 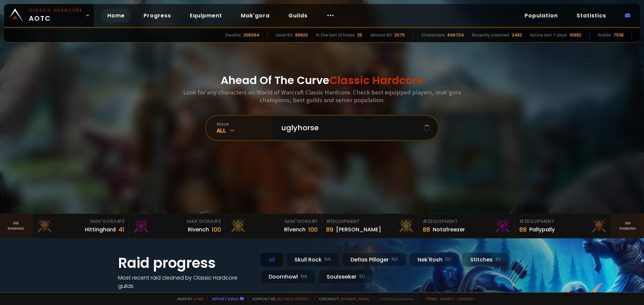 What do you see at coordinates (628, 226) in the screenshot?
I see `a: Seeranking` at bounding box center [628, 226].